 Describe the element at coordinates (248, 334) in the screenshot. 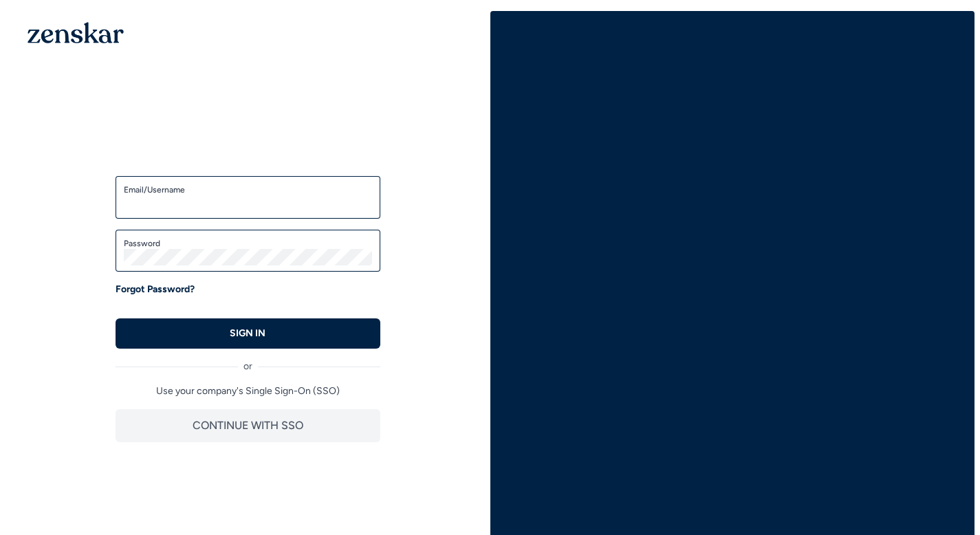

I see `p: SIGN IN` at that location.